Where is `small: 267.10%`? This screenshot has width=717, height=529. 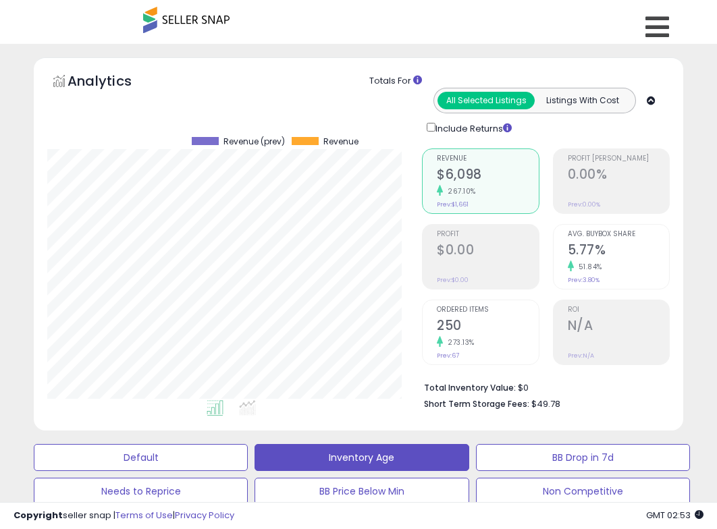 small: 267.10% is located at coordinates (459, 191).